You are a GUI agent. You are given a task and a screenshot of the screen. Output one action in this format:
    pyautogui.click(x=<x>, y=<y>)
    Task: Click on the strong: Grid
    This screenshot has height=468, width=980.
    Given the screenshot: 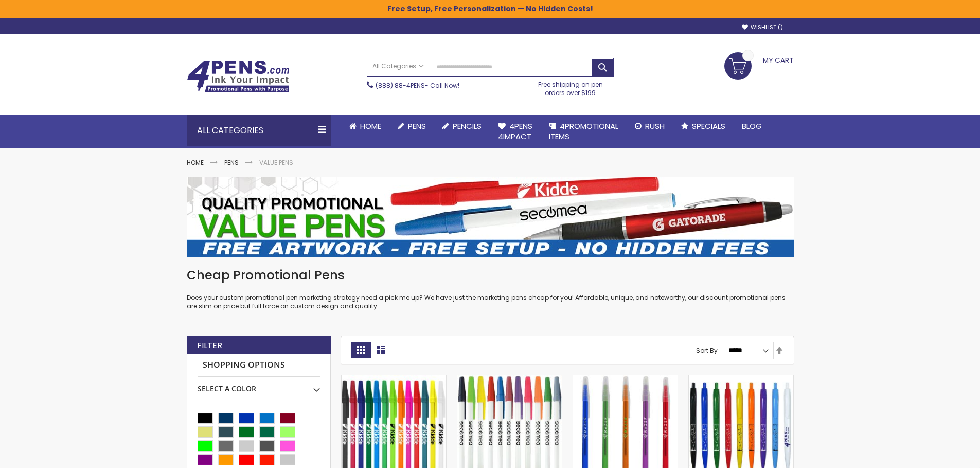 What is the action you would take?
    pyautogui.click(x=361, y=350)
    